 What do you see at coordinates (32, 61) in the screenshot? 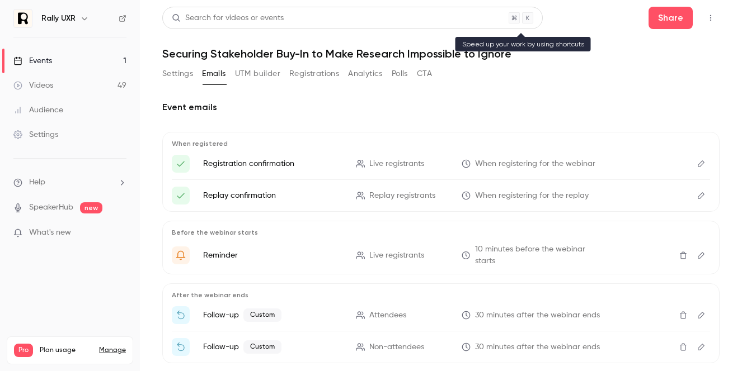
I see `div: Events` at bounding box center [32, 61].